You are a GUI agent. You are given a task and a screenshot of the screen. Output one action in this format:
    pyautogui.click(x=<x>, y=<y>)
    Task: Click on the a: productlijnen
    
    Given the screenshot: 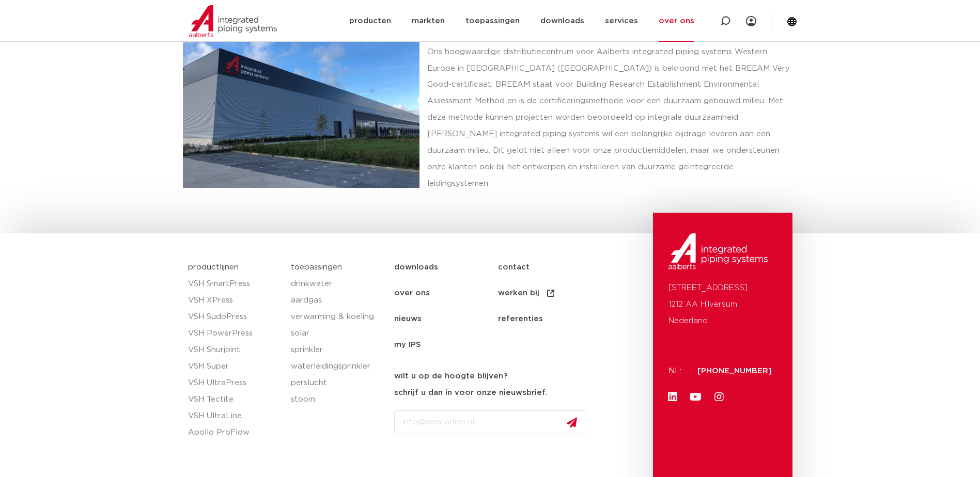 What is the action you would take?
    pyautogui.click(x=213, y=267)
    